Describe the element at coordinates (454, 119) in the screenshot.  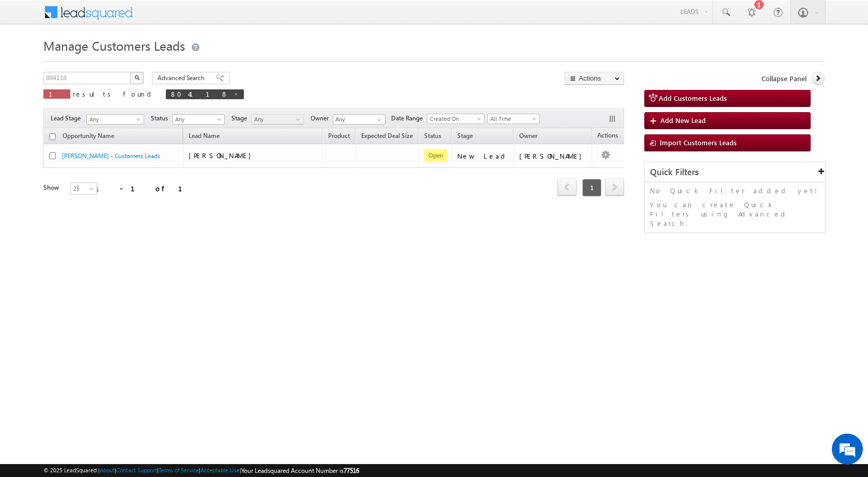
I see `span: Created On` at that location.